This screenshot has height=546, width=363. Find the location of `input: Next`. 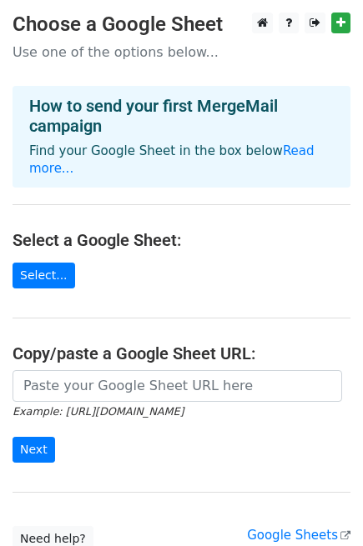

input: Next is located at coordinates (33, 449).